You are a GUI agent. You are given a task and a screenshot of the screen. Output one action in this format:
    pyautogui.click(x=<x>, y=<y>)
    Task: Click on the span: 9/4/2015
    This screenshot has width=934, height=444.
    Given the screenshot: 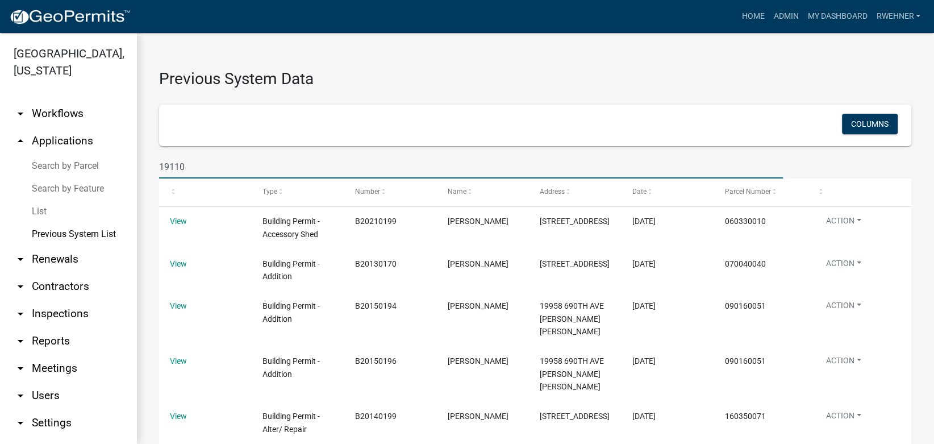 What is the action you would take?
    pyautogui.click(x=644, y=306)
    